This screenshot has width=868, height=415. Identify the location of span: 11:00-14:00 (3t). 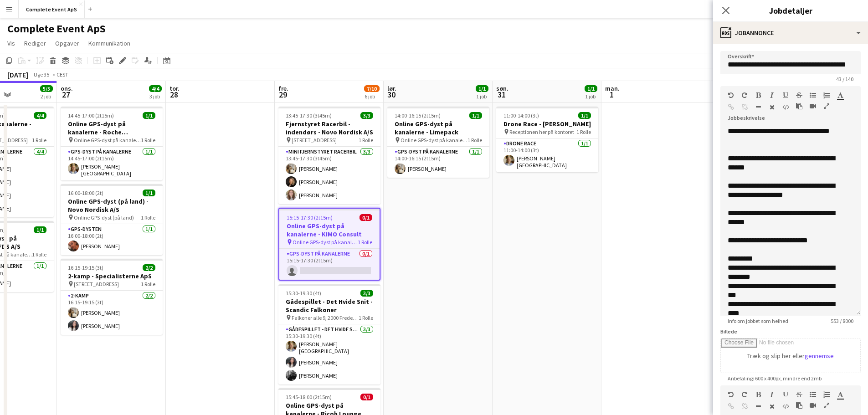
(521, 115).